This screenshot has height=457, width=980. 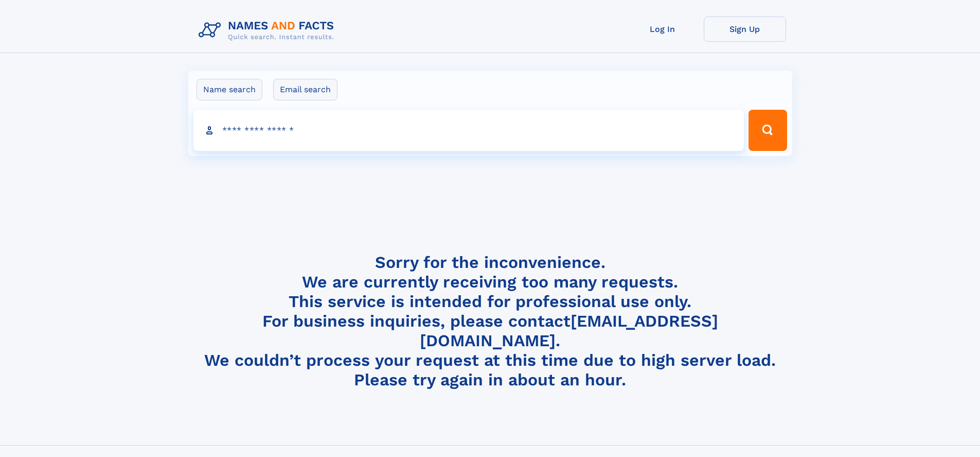 I want to click on a: Log In, so click(x=663, y=29).